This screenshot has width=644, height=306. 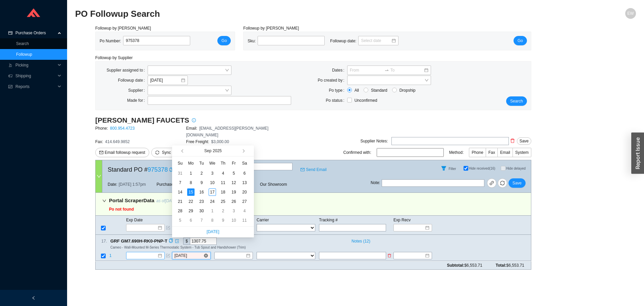 What do you see at coordinates (336, 101) in the screenshot?
I see `label: Po status:` at bounding box center [336, 101].